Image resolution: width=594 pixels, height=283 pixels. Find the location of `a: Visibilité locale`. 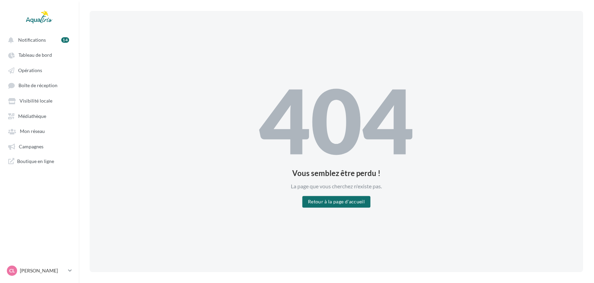

a: Visibilité locale is located at coordinates (39, 101).